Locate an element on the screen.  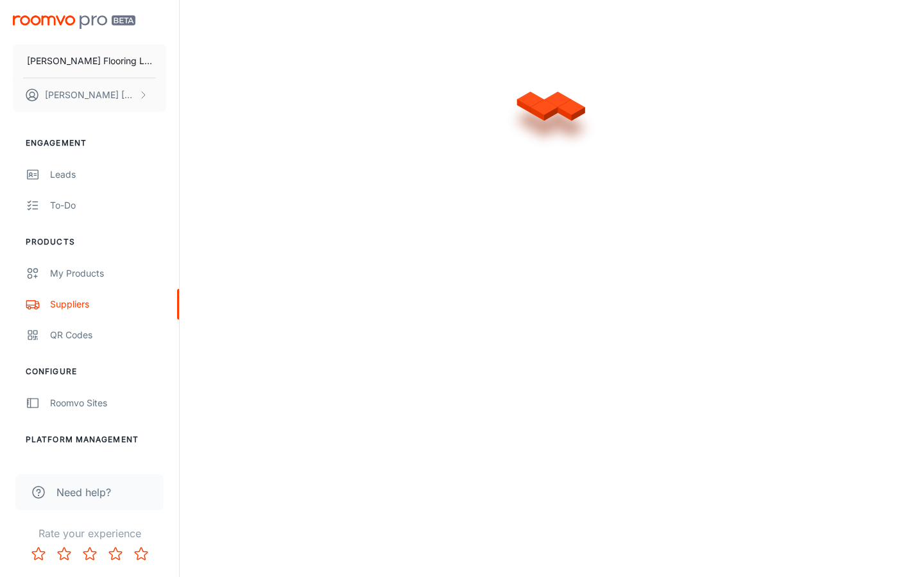
img: Roomvo PRO Beta is located at coordinates (74, 22).